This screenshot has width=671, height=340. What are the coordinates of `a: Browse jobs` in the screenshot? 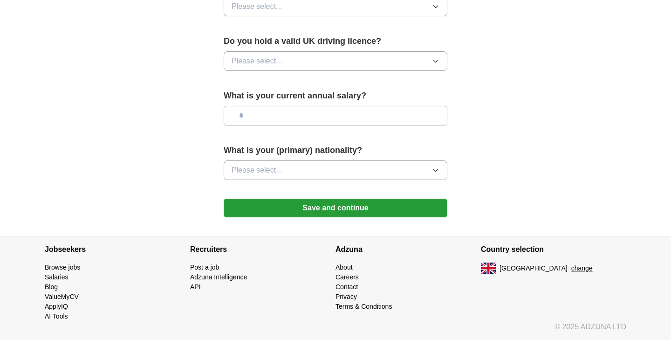 It's located at (62, 267).